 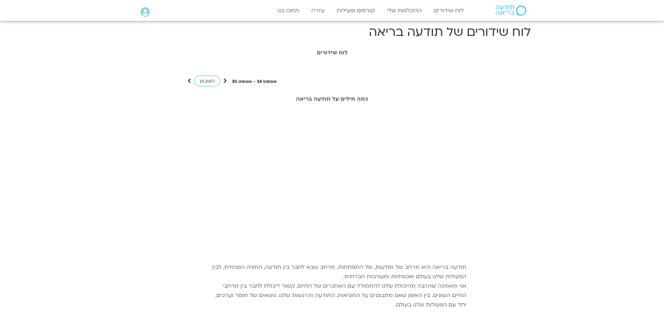 What do you see at coordinates (332, 53) in the screenshot?
I see `h1: לוח שידורים` at bounding box center [332, 53].